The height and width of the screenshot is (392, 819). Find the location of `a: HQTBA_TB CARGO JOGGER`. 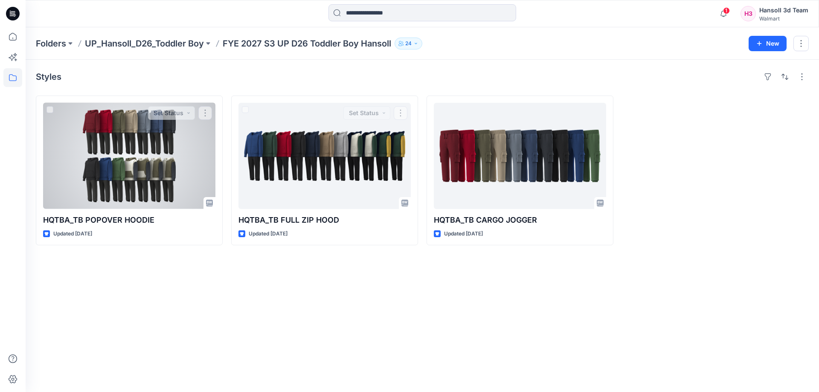

a: HQTBA_TB CARGO JOGGER is located at coordinates (520, 156).